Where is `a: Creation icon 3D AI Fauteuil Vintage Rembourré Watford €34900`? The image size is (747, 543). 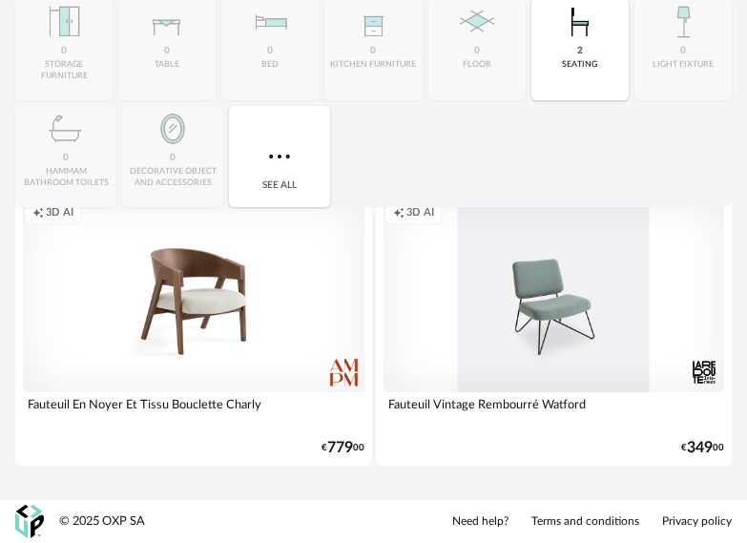
a: Creation icon 3D AI Fauteuil Vintage Rembourré Watford €34900 is located at coordinates (554, 329).